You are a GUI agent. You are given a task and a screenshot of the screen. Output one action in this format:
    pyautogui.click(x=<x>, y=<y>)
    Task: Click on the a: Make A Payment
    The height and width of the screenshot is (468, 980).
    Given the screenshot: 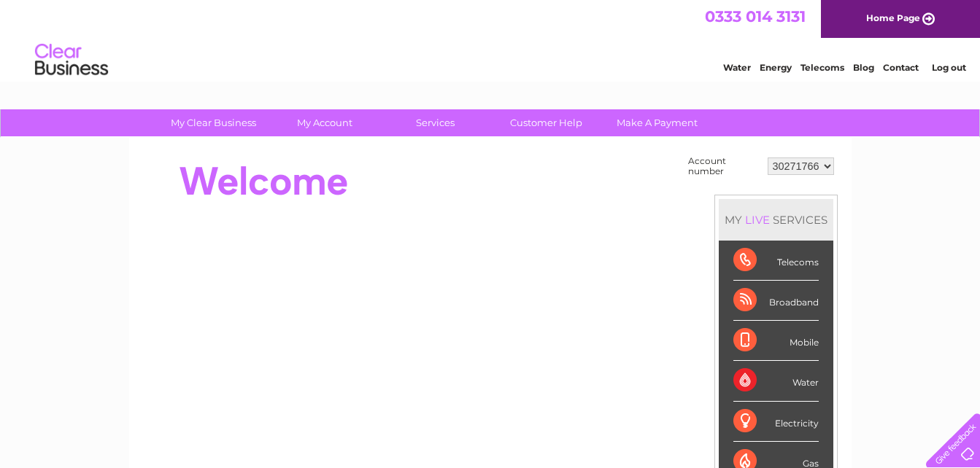 What is the action you would take?
    pyautogui.click(x=657, y=122)
    